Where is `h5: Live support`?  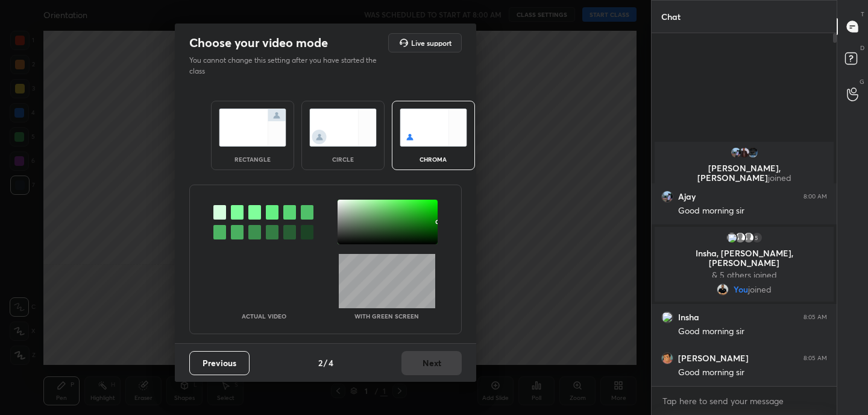 h5: Live support is located at coordinates (431, 43).